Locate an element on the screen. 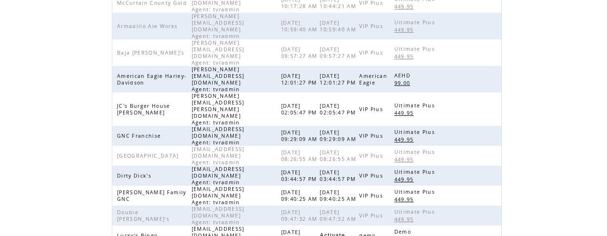  span: AEHD is located at coordinates (403, 76).